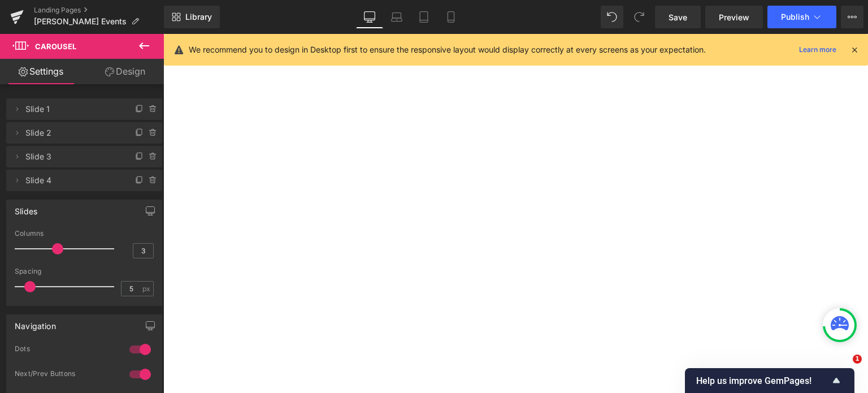  Describe the element at coordinates (26, 208) in the screenshot. I see `div: Slides` at that location.